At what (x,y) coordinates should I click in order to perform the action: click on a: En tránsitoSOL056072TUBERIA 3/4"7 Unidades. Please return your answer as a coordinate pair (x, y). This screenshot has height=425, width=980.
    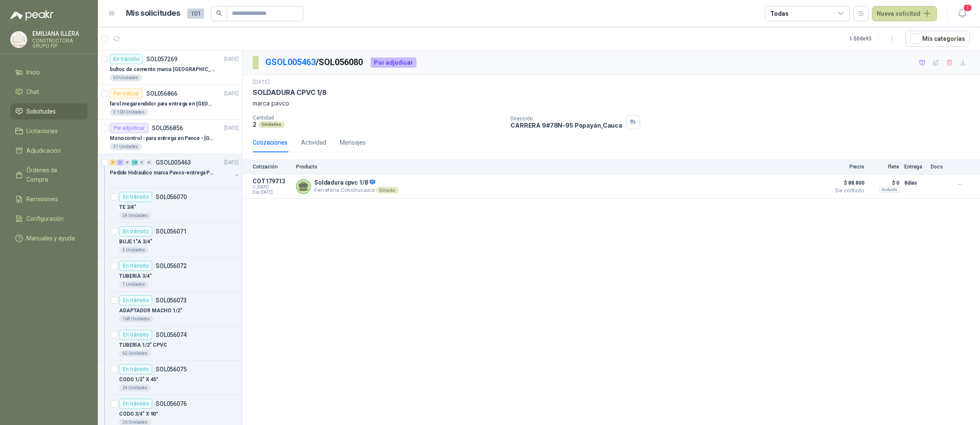
    Looking at the image, I should click on (170, 274).